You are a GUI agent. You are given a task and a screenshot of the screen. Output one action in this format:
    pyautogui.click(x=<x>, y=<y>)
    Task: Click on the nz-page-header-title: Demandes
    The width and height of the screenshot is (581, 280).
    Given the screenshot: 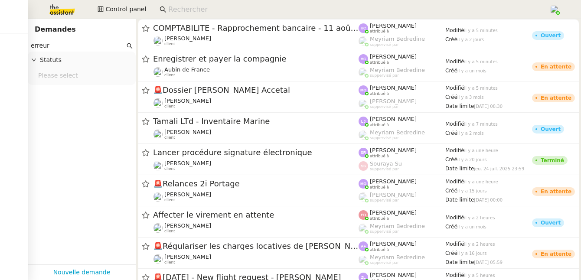 What is the action you would take?
    pyautogui.click(x=55, y=29)
    